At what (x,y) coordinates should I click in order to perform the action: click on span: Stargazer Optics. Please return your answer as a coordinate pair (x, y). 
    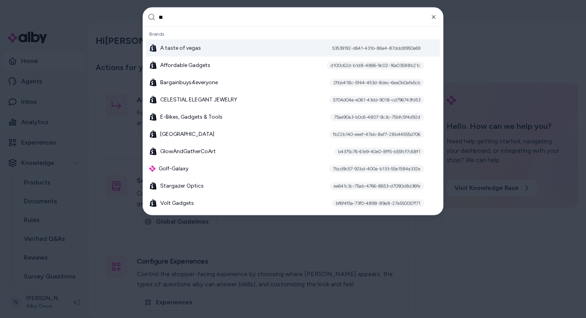
    Looking at the image, I should click on (182, 186).